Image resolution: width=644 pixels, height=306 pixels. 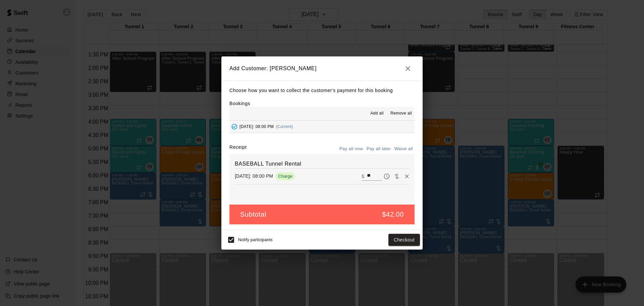 What do you see at coordinates (377, 114) in the screenshot?
I see `span: Add all` at bounding box center [377, 114].